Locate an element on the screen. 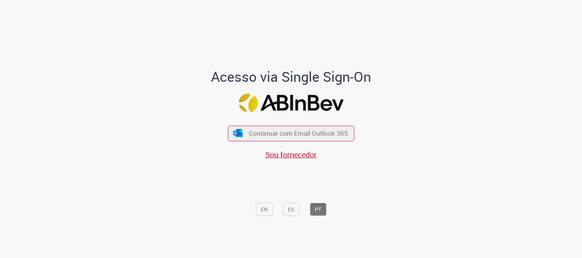  button: EN is located at coordinates (264, 210).